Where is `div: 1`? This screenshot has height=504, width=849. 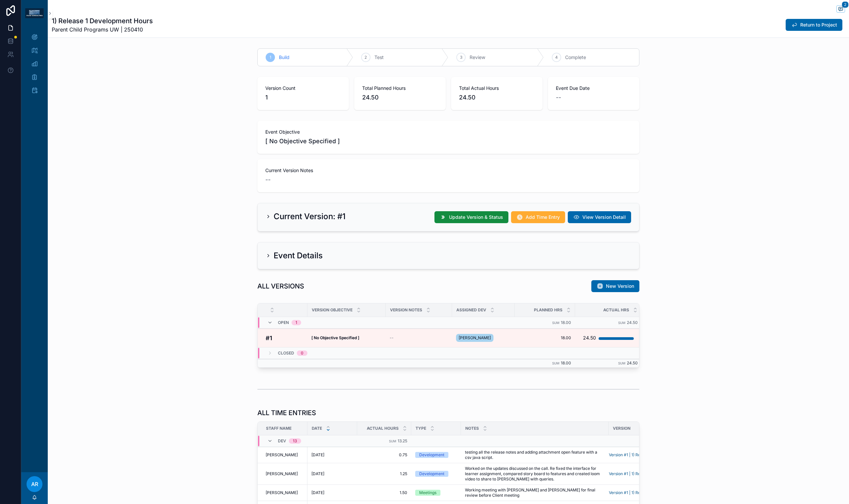
div: 1 is located at coordinates (296, 322).